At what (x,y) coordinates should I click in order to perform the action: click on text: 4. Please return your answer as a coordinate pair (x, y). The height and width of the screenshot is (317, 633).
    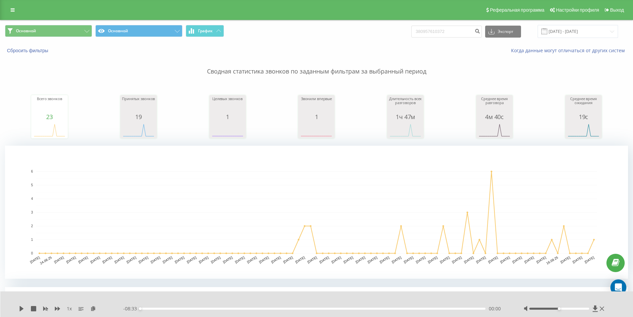
    Looking at the image, I should click on (32, 198).